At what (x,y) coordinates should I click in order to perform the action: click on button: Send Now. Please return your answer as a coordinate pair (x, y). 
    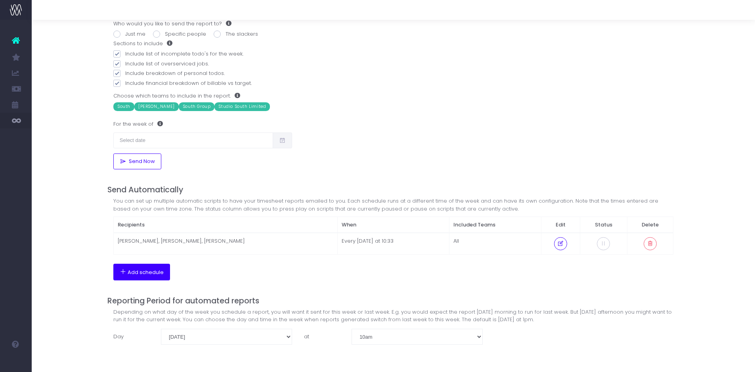
    Looking at the image, I should click on (137, 161).